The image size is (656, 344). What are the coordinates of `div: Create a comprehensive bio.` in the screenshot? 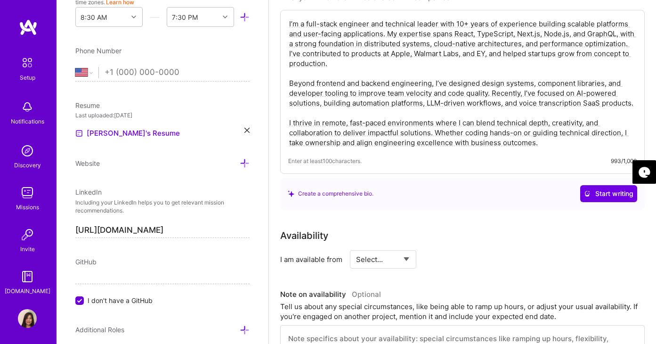 It's located at (331, 193).